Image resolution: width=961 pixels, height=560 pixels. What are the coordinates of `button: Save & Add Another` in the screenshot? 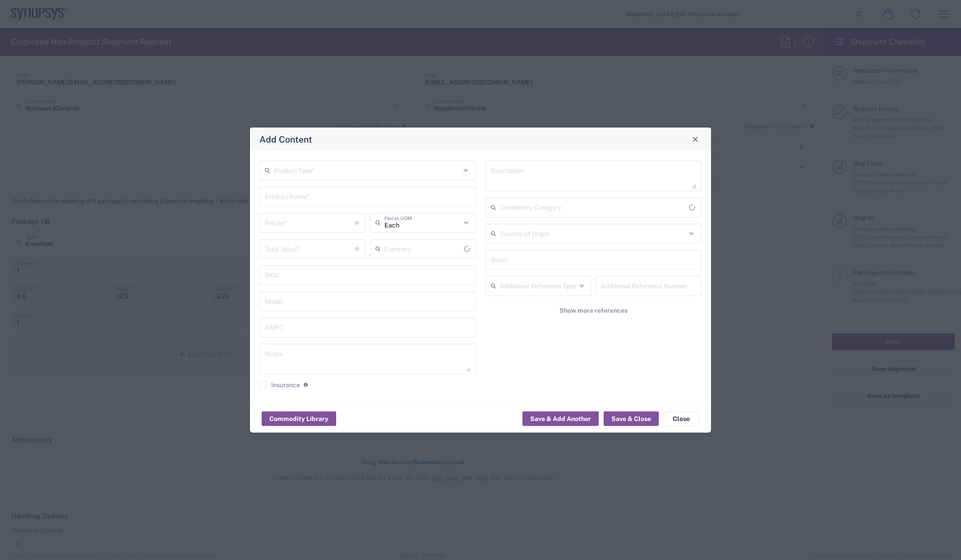 It's located at (560, 419).